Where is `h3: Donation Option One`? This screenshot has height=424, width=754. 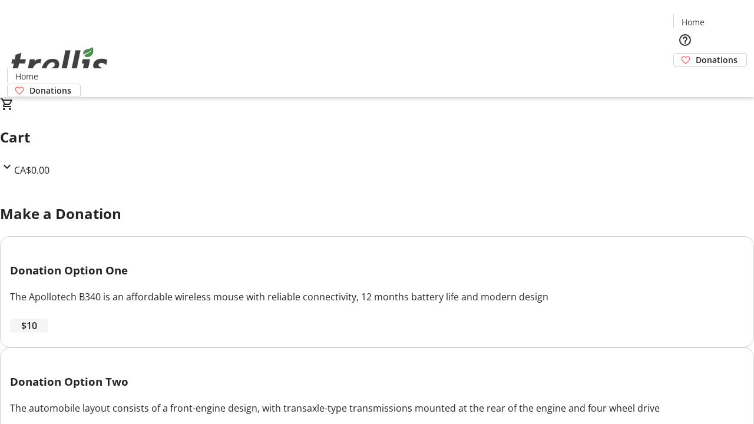 h3: Donation Option One is located at coordinates (377, 270).